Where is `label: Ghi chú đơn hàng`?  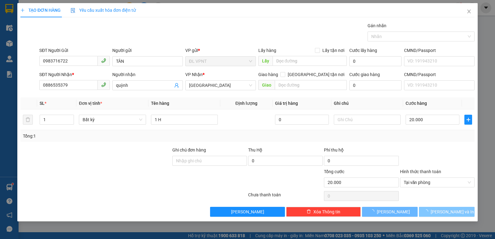
label: Ghi chú đơn hàng is located at coordinates (189, 150).